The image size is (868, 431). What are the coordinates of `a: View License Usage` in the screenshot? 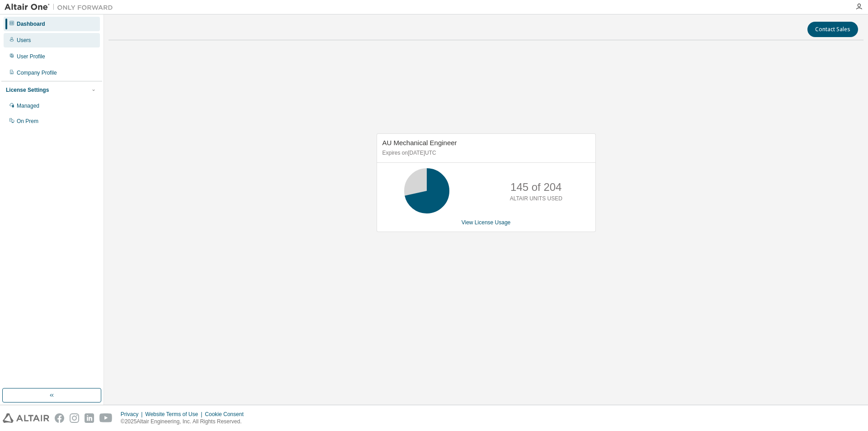 It's located at (486, 223).